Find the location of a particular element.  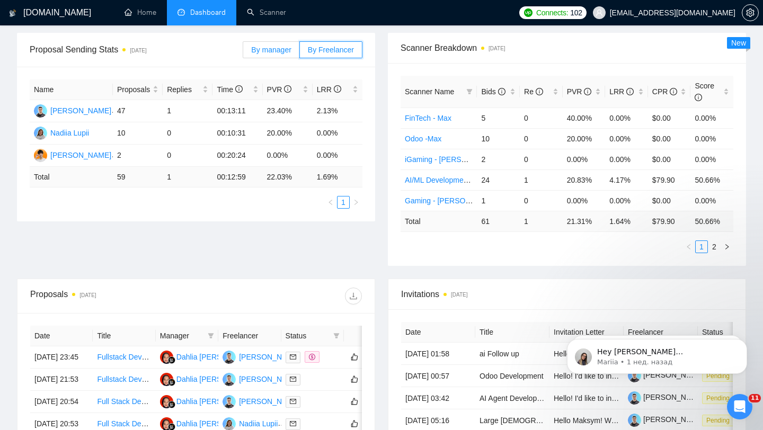

a: AI Agent Development for Copy and Script Creation is located at coordinates (564, 398).